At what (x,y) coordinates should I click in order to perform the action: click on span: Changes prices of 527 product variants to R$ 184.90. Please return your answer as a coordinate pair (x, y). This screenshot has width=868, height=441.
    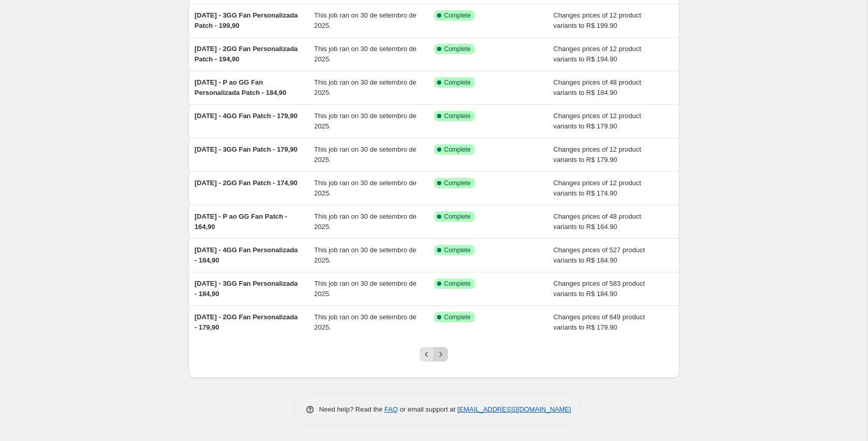
    Looking at the image, I should click on (599, 255).